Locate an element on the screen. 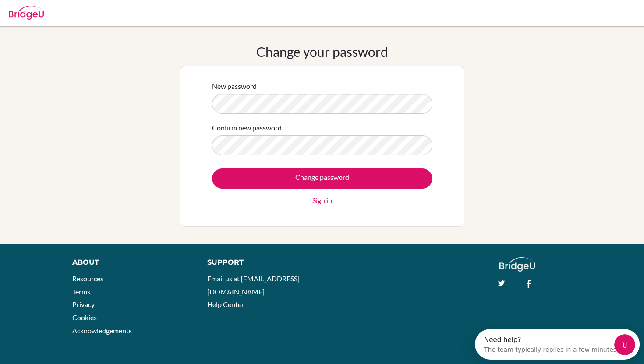 The image size is (644, 364). div: Support is located at coordinates (260, 262).